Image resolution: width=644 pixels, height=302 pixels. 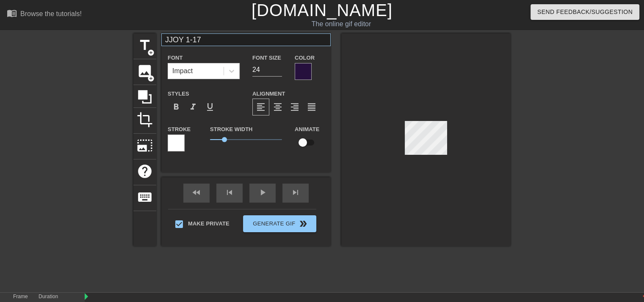 I want to click on span: skip_previous, so click(x=229, y=192).